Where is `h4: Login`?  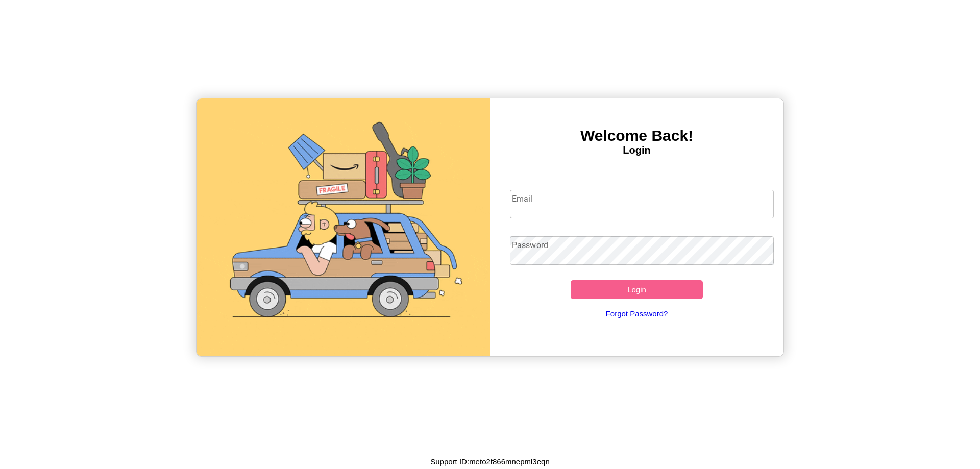 h4: Login is located at coordinates (636, 150).